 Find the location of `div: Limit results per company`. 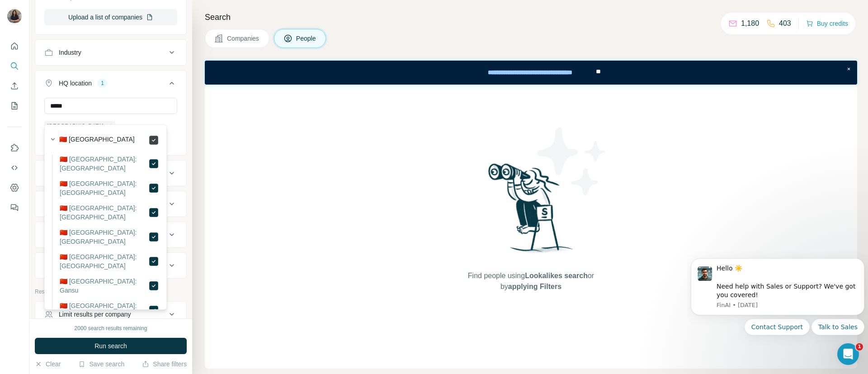

div: Limit results per company is located at coordinates (95, 314).